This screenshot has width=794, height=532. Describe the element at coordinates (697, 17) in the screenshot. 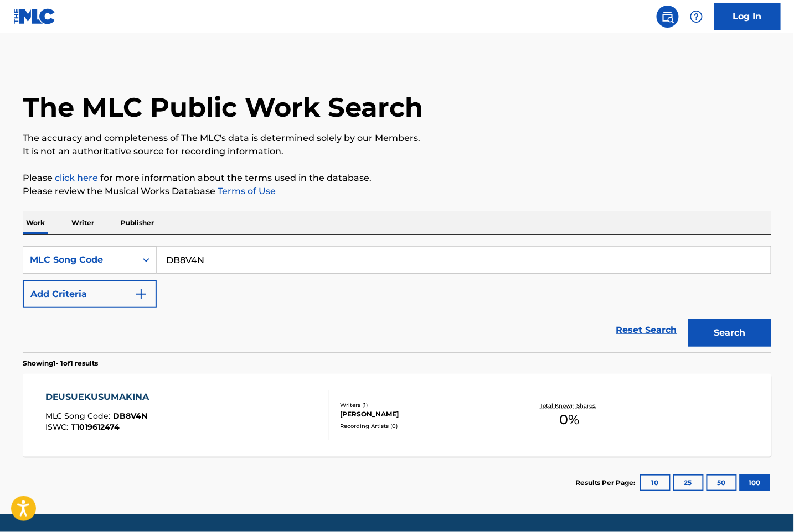

I see `img: help` at that location.